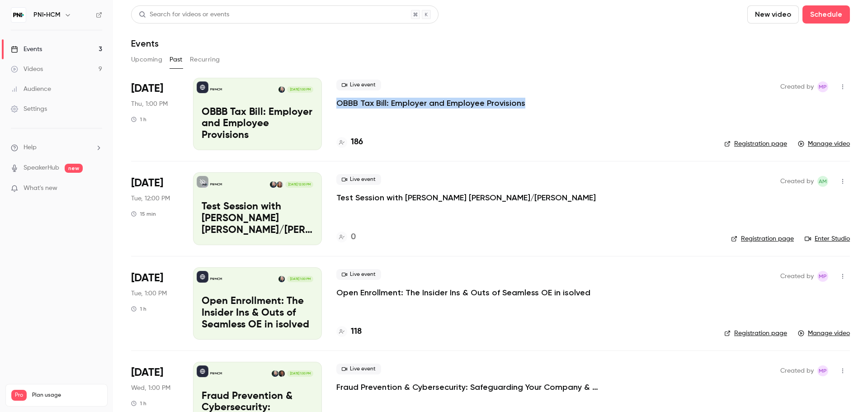  Describe the element at coordinates (41, 167) in the screenshot. I see `a: SpeakerHub` at that location.